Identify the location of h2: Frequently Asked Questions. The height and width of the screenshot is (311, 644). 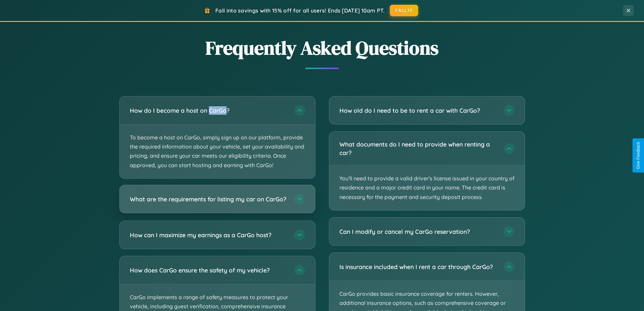
(322, 48).